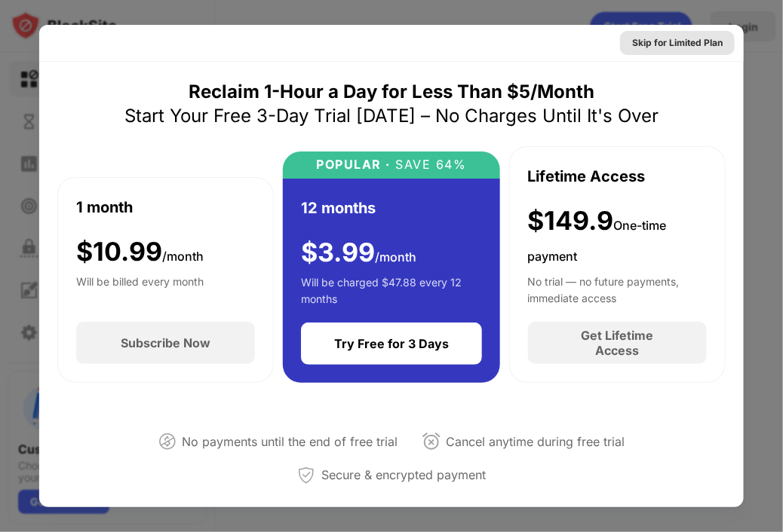 The width and height of the screenshot is (783, 532). What do you see at coordinates (432, 441) in the screenshot?
I see `img: cancel-anytime` at bounding box center [432, 441].